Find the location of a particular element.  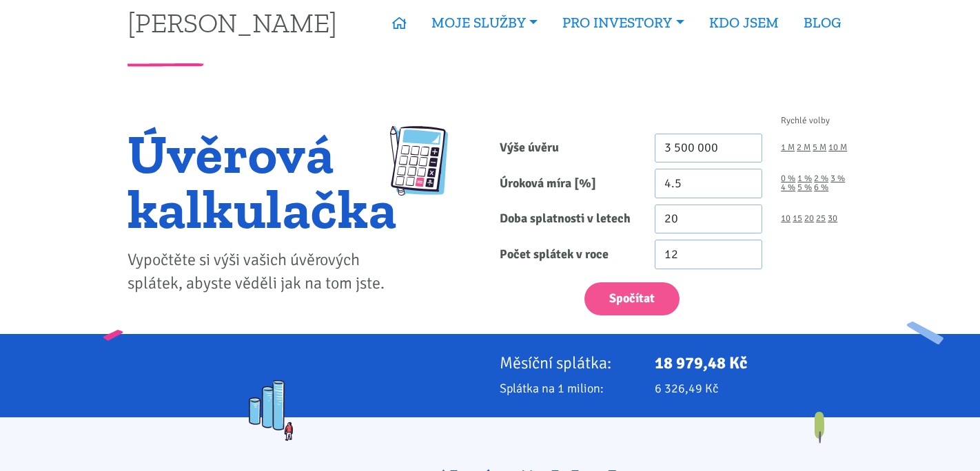

label: Výše úvěru is located at coordinates (567, 148).